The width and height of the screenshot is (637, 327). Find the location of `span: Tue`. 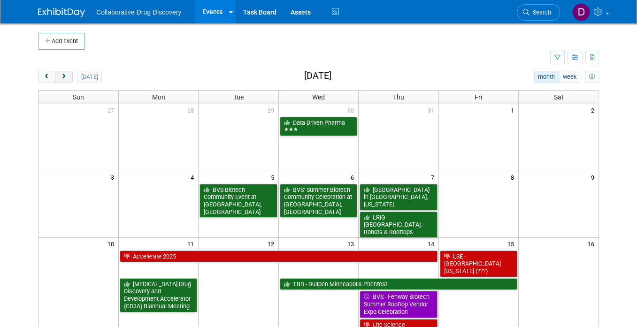

span: Tue is located at coordinates (238, 97).